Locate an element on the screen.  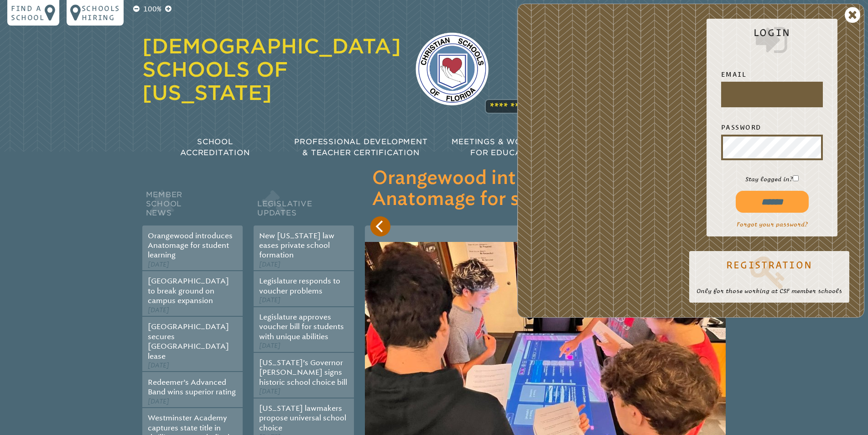
span: School Accreditation is located at coordinates (215, 147).